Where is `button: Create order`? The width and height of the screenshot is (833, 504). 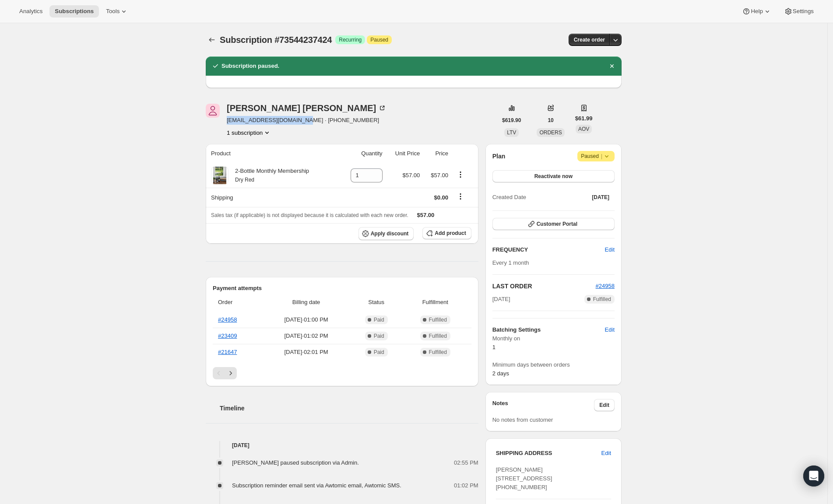
button: Create order is located at coordinates (589, 40).